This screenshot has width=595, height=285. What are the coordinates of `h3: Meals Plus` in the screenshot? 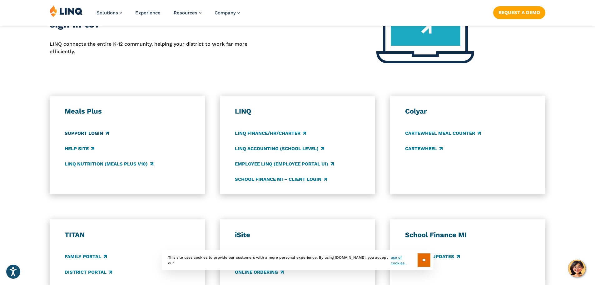 It's located at (127, 111).